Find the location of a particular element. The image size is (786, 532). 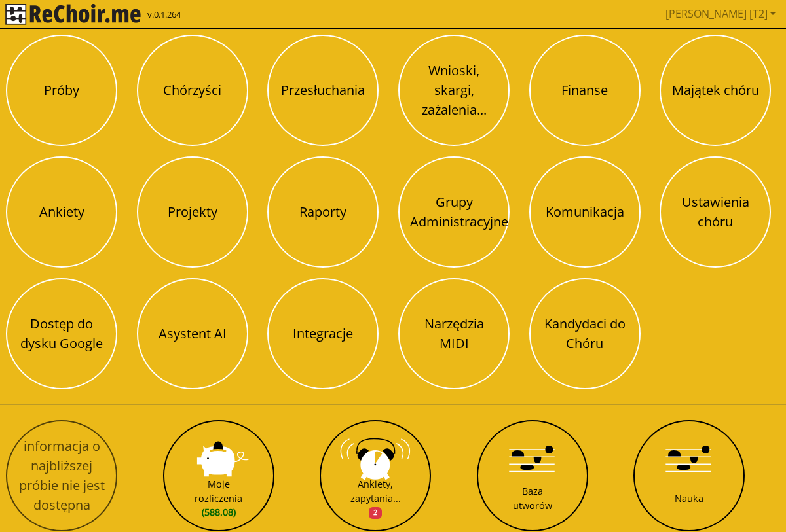

button: Moje rozliczenia(588.08) is located at coordinates (219, 476).